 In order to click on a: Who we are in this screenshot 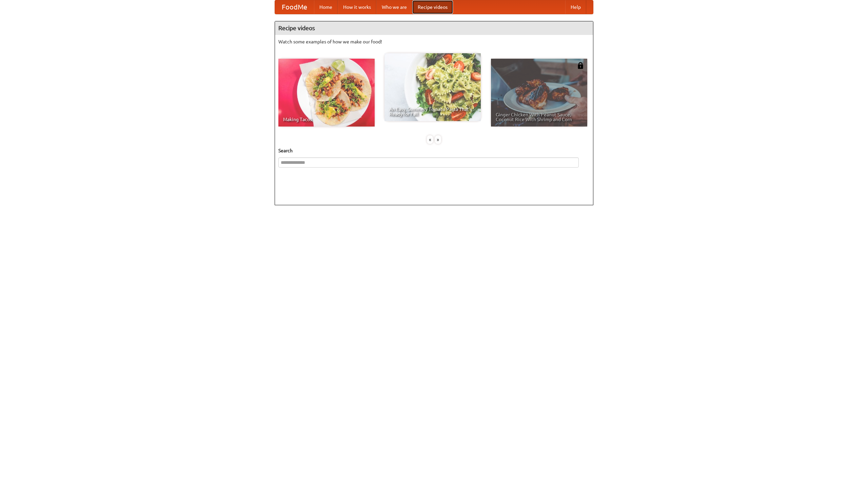, I will do `click(394, 7)`.